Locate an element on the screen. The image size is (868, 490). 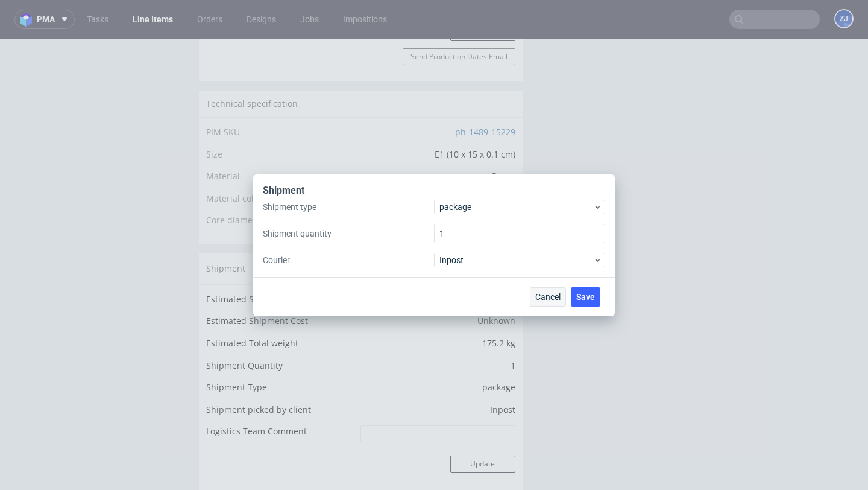
button: Cancel is located at coordinates (548, 297).